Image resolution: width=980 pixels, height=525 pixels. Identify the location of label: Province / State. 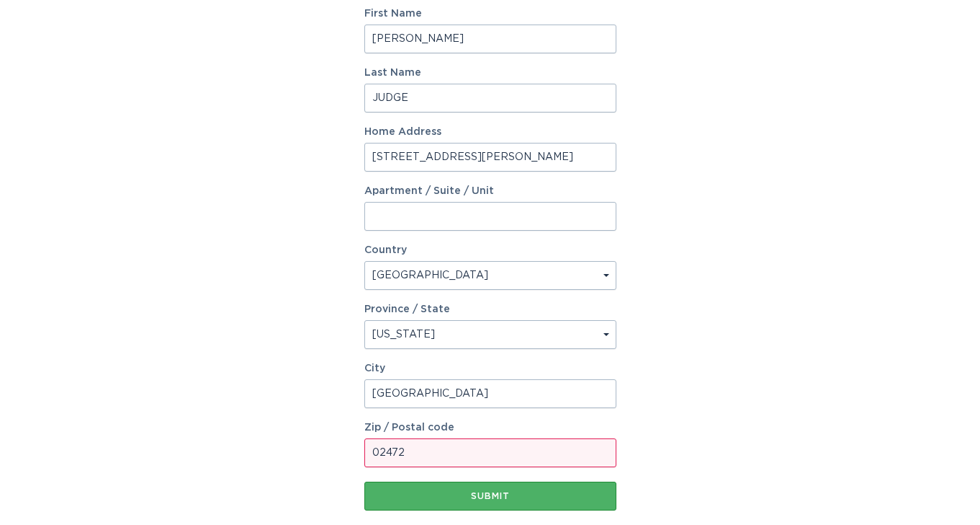
(407, 309).